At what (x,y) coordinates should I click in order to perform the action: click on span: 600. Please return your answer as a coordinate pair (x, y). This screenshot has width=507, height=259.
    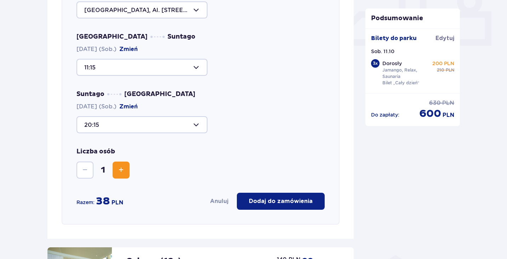
    Looking at the image, I should click on (430, 114).